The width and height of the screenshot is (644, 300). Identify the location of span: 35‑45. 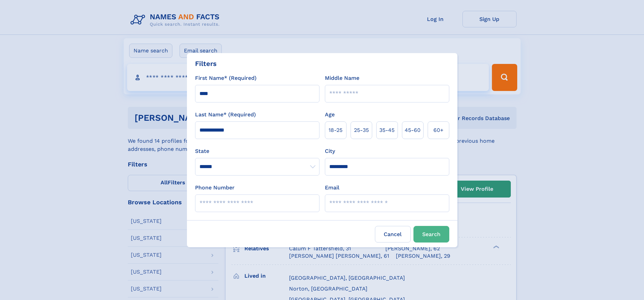
(387, 130).